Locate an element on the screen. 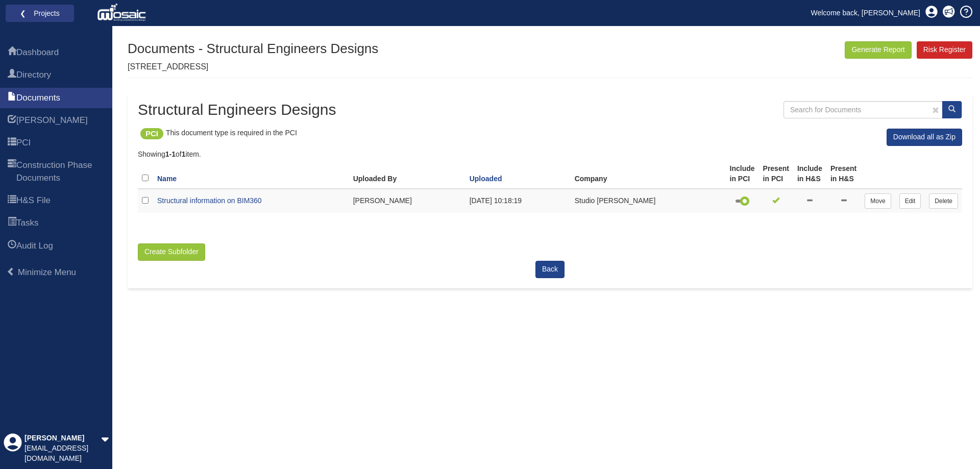  div: Profile is located at coordinates (12, 448).